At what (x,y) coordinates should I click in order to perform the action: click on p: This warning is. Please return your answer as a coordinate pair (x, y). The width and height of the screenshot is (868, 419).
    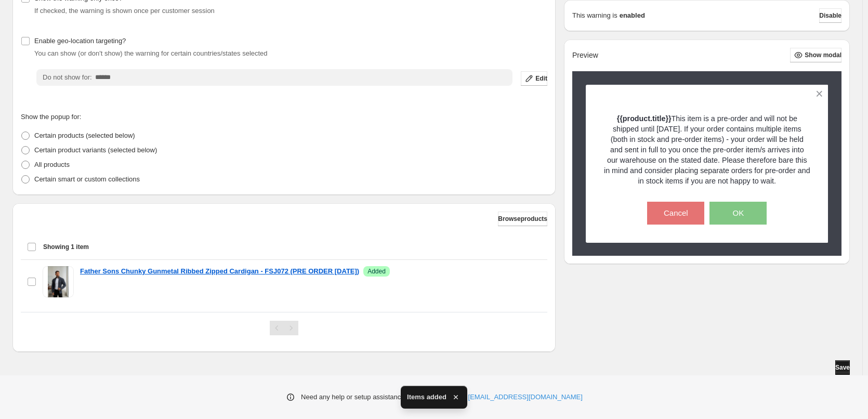
    Looking at the image, I should click on (595, 16).